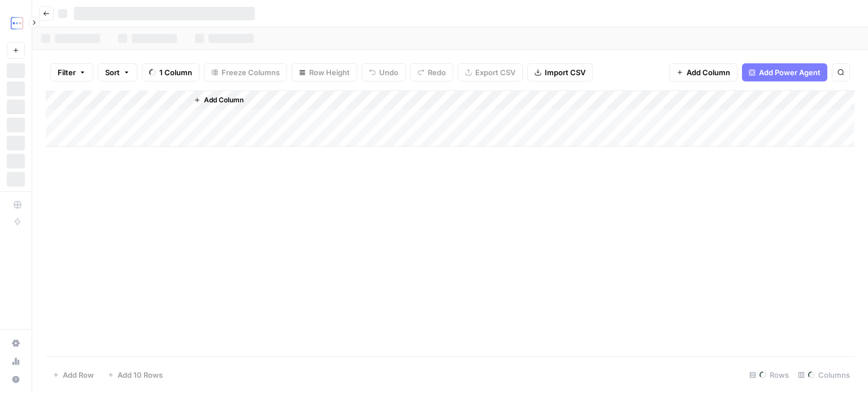  I want to click on span: Import CSV, so click(565, 73).